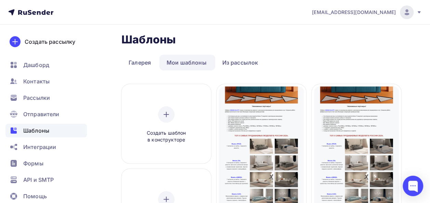  I want to click on a: Отправители, so click(46, 114).